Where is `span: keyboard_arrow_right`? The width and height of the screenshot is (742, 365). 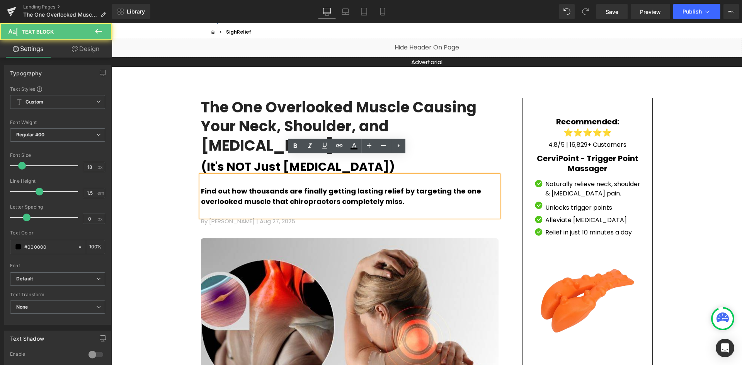
span: keyboard_arrow_right is located at coordinates (109, 9).